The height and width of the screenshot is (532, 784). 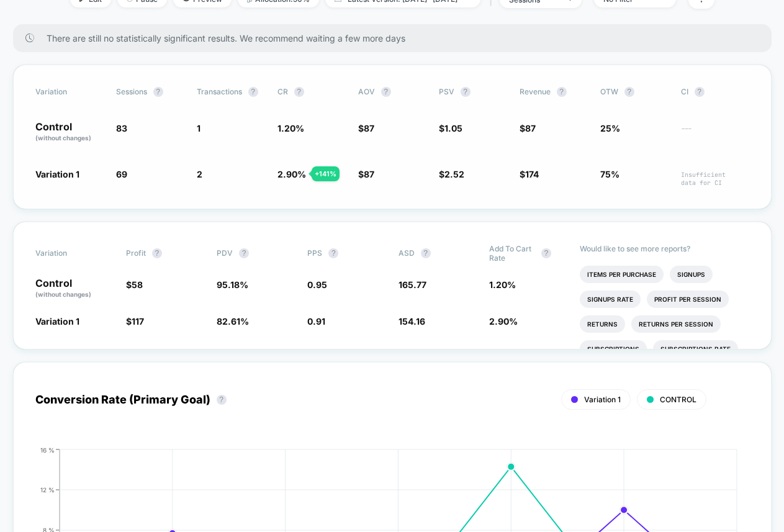 I want to click on li: Profit Per Session, so click(x=688, y=299).